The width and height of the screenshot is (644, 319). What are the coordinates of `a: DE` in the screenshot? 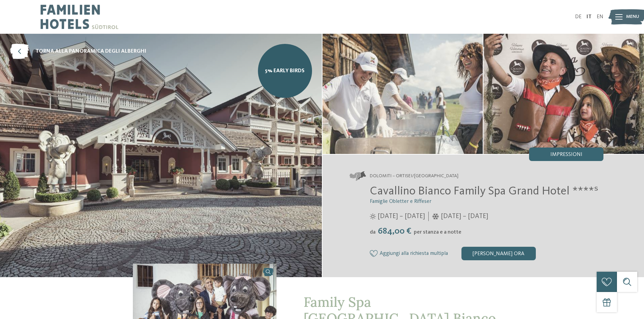 It's located at (578, 17).